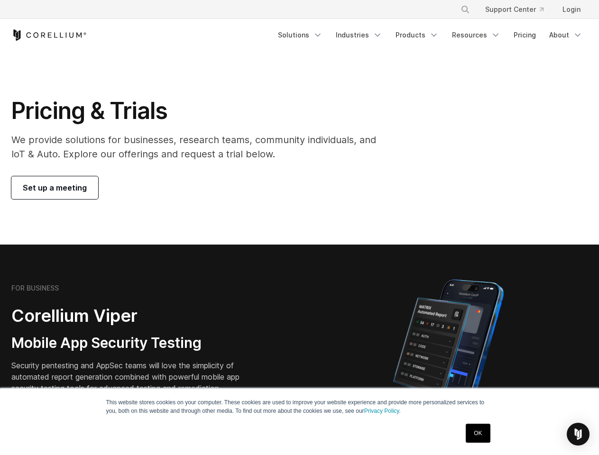 The image size is (599, 455). I want to click on a: Solutions, so click(300, 35).